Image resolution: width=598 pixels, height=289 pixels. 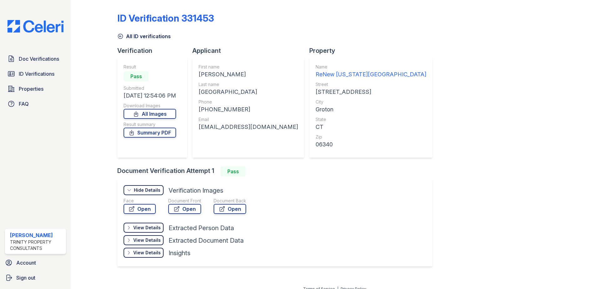 What do you see at coordinates (37, 245) in the screenshot?
I see `div: Trinity Property Consultants` at bounding box center [37, 245].